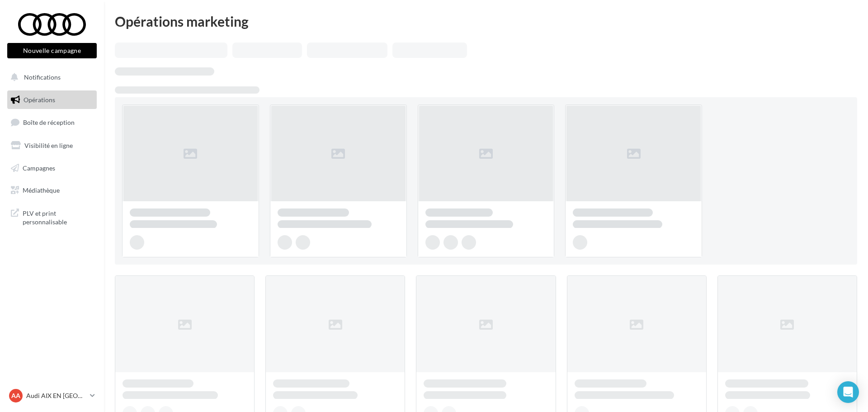  Describe the element at coordinates (16, 395) in the screenshot. I see `span: AA` at that location.